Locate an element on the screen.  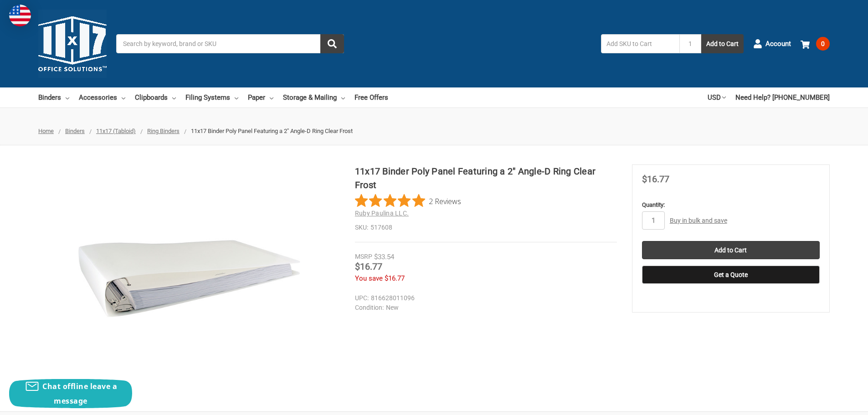
button: Rated 5 out of 5 stars from 2 reviews. Jump to reviews. is located at coordinates (408, 201).